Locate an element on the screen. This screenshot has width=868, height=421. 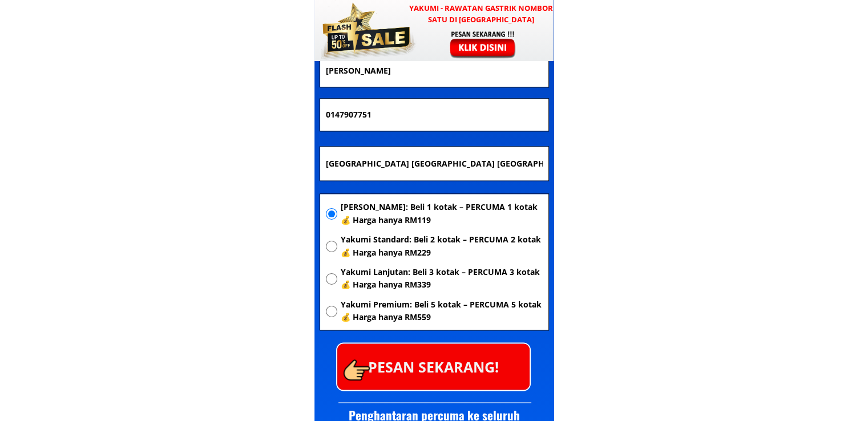
p: PESAN SEKARANG! is located at coordinates (433, 366).